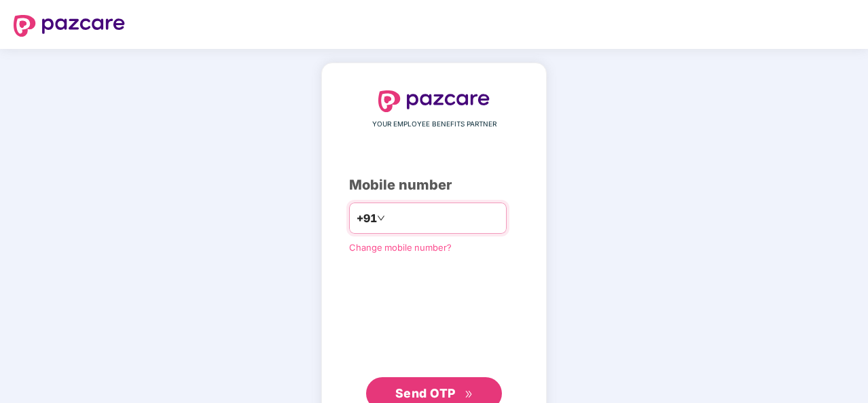 Image resolution: width=868 pixels, height=403 pixels. I want to click on span: Send OTP, so click(426, 392).